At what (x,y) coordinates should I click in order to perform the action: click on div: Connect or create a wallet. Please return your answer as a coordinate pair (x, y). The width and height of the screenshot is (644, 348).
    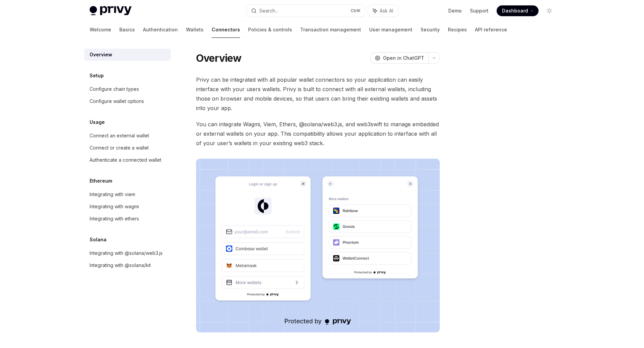
    Looking at the image, I should click on (119, 148).